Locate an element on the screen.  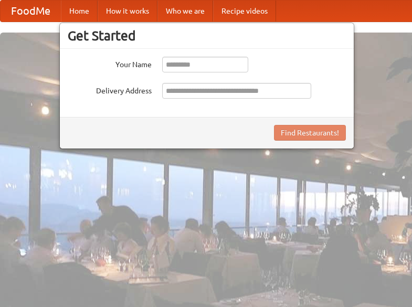
label: Your Name is located at coordinates (110, 63).